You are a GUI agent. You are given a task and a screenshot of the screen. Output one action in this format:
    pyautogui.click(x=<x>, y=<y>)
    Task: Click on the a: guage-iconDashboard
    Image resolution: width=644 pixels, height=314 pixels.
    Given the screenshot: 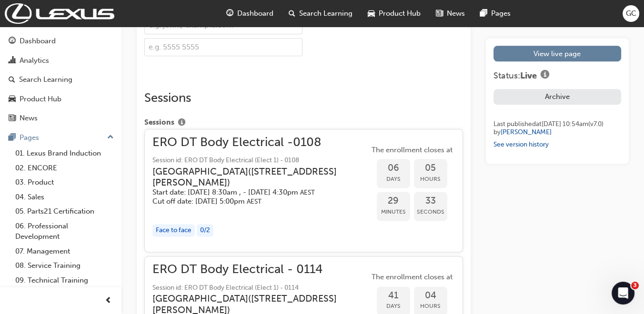 What is the action you would take?
    pyautogui.click(x=250, y=13)
    